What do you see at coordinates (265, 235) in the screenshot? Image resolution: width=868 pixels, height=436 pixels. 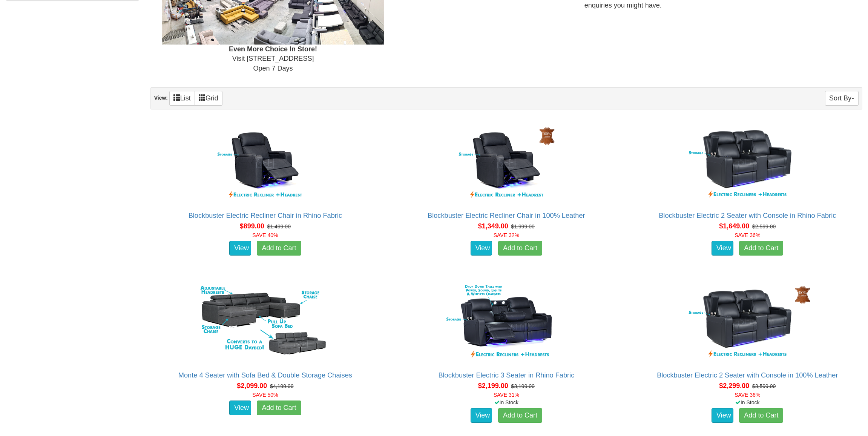 I see `font: SAVE 40%` at bounding box center [265, 235].